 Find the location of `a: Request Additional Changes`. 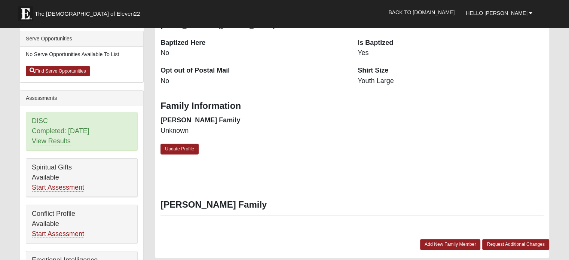

a: Request Additional Changes is located at coordinates (515, 244).